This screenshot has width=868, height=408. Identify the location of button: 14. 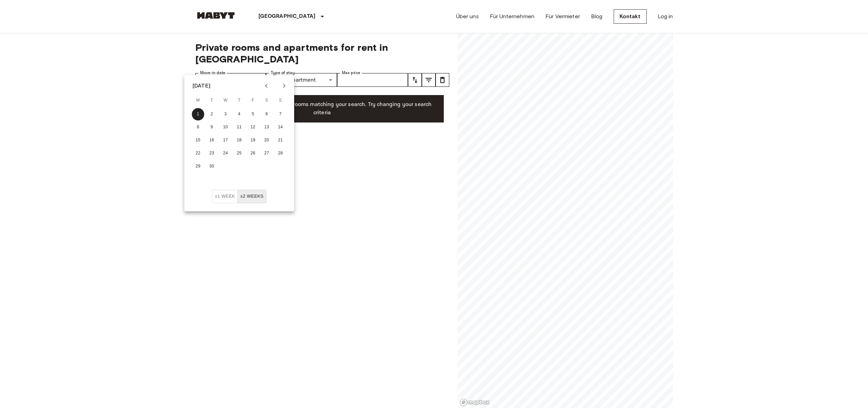
(280, 128).